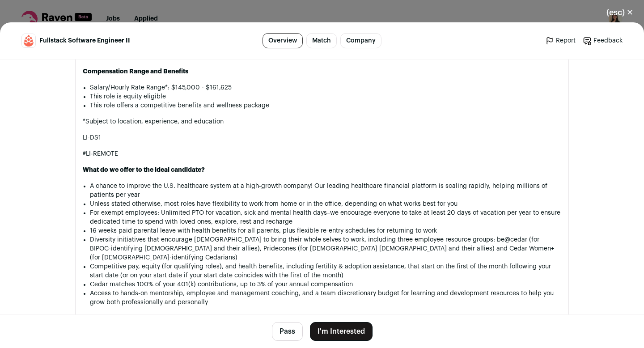 The width and height of the screenshot is (644, 348). Describe the element at coordinates (283, 41) in the screenshot. I see `a: Overview` at that location.